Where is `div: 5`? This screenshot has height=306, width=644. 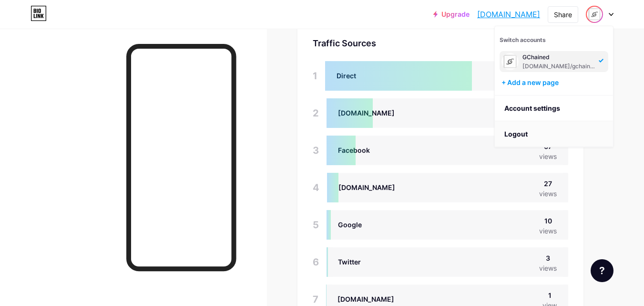
div: 5 is located at coordinates (316, 225).